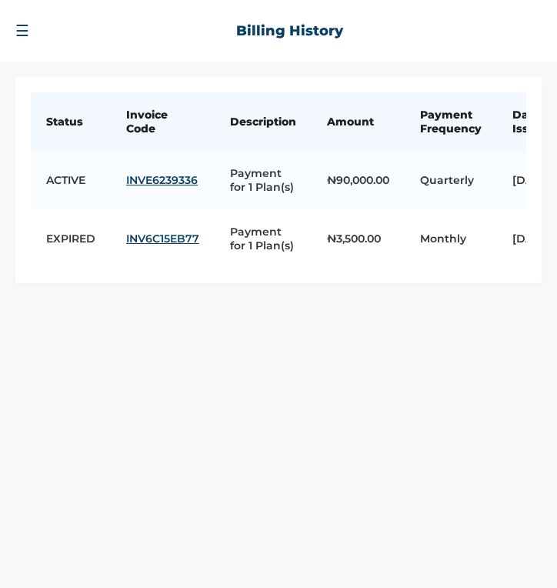 The height and width of the screenshot is (588, 557). What do you see at coordinates (358, 122) in the screenshot?
I see `th: Amount` at bounding box center [358, 122].